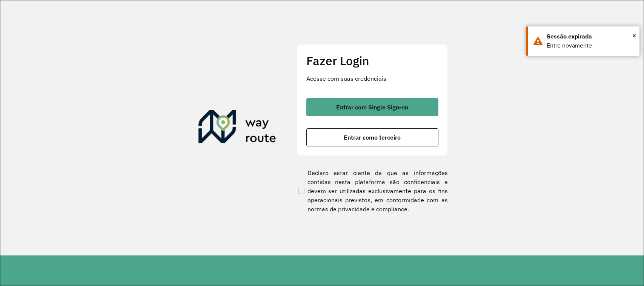 The image size is (644, 286). Describe the element at coordinates (590, 46) in the screenshot. I see `div: Entre novamente` at that location.